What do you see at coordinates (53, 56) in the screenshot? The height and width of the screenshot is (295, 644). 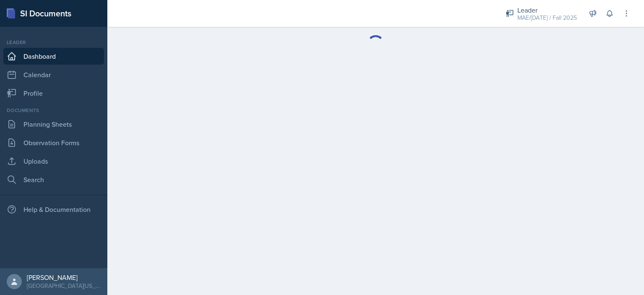 I see `a: Dashboard` at bounding box center [53, 56].